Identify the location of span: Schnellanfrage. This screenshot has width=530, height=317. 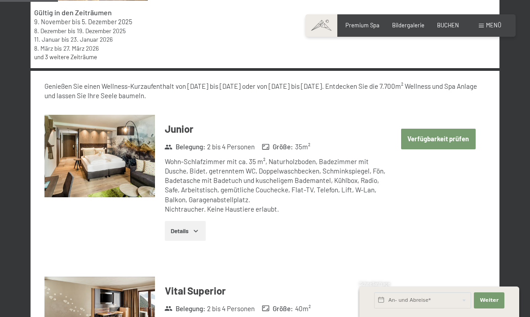
(375, 284).